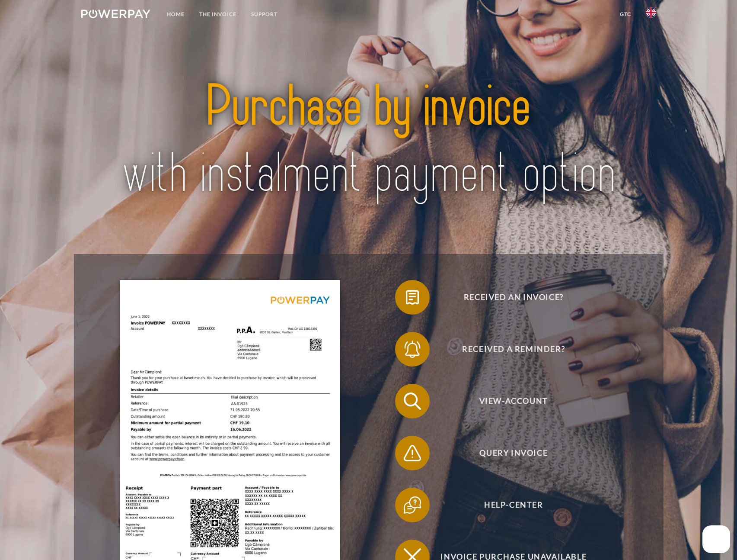 The width and height of the screenshot is (737, 560). I want to click on span: Help-Center, so click(514, 505).